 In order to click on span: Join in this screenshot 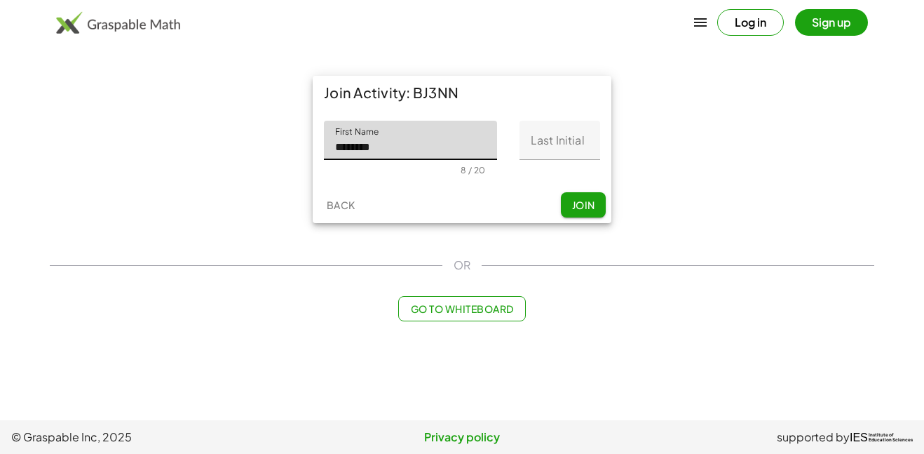, I will do `click(583, 205)`.